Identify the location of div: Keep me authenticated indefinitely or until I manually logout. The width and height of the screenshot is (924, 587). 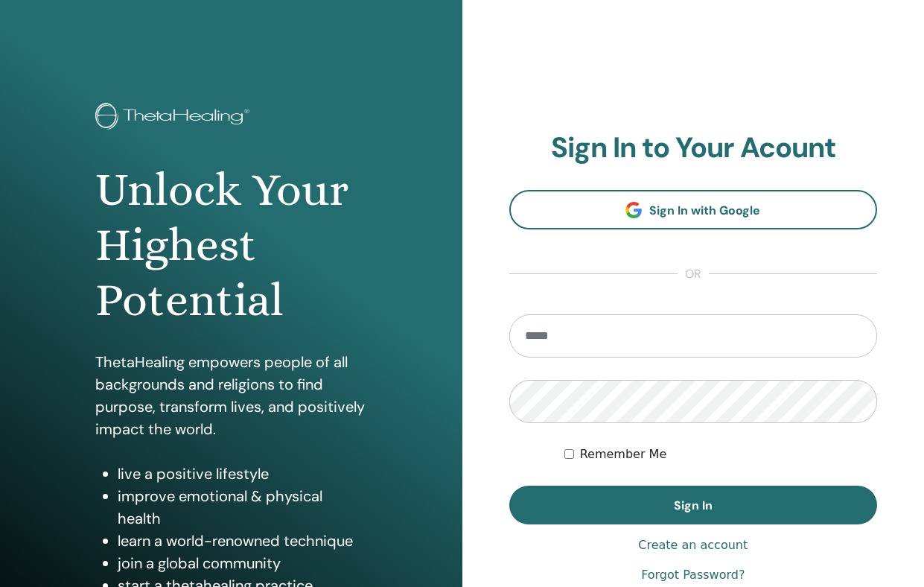
(720, 454).